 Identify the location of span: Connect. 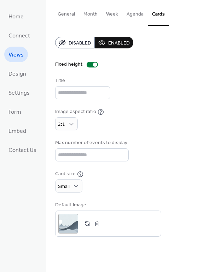
(19, 36).